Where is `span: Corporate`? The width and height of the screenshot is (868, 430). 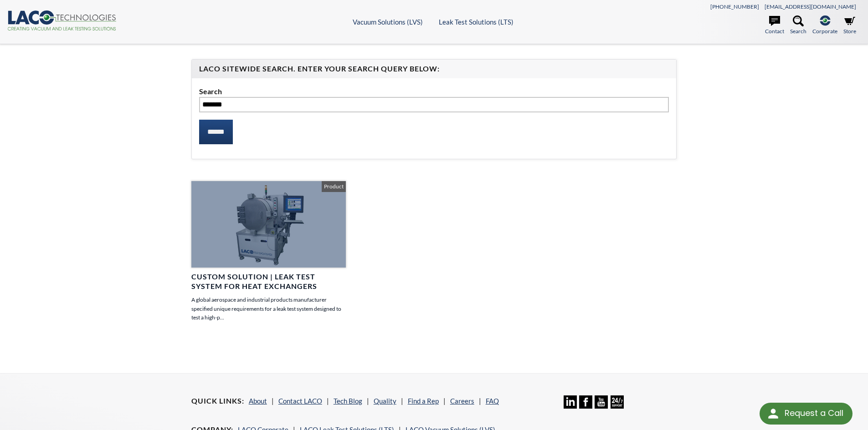
span: Corporate is located at coordinates (824, 31).